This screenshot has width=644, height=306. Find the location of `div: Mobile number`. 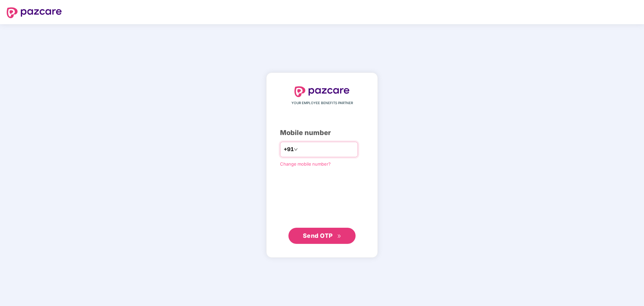

div: Mobile number is located at coordinates (322, 133).